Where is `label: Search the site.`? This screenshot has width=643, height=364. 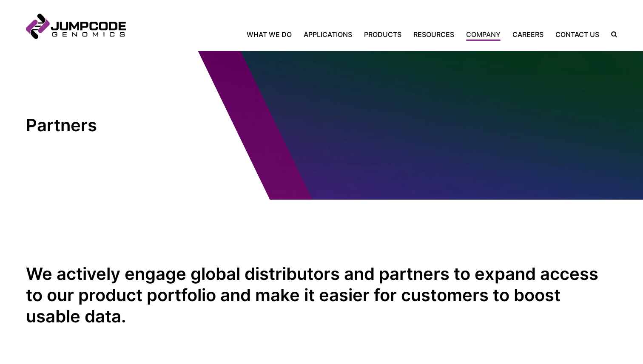 label: Search the site. is located at coordinates (611, 34).